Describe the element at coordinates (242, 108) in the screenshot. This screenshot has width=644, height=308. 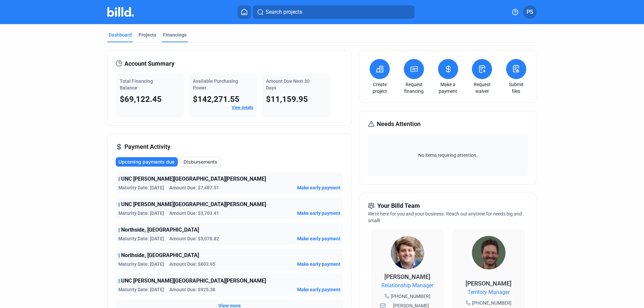
I see `a: View details` at that location.